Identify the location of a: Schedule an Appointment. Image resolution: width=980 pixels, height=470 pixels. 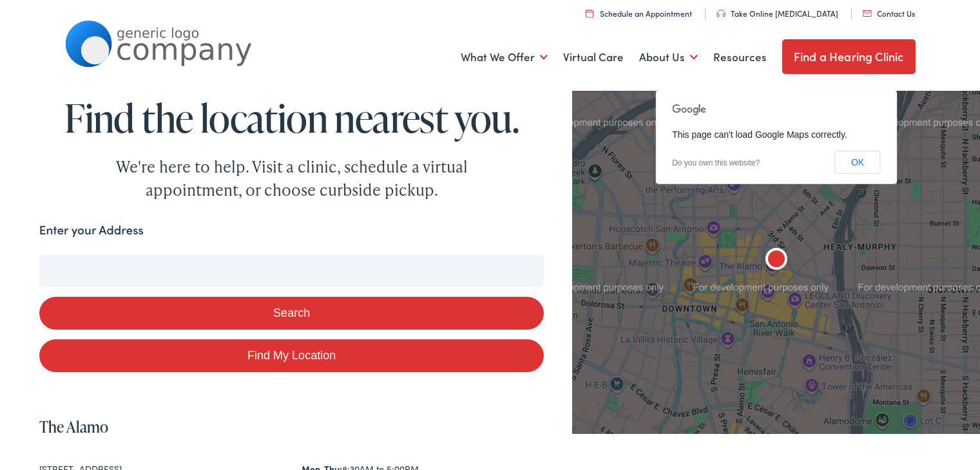
(638, 13).